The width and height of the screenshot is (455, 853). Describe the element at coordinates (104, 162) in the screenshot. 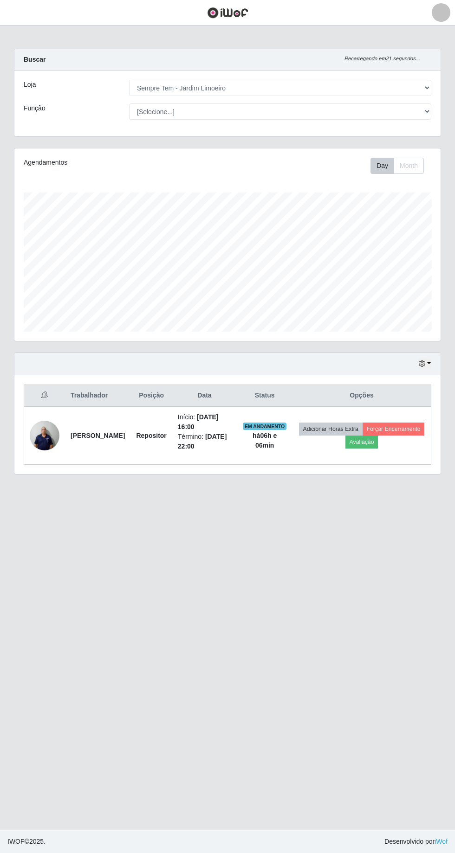

I see `div: Agendamentos` at that location.